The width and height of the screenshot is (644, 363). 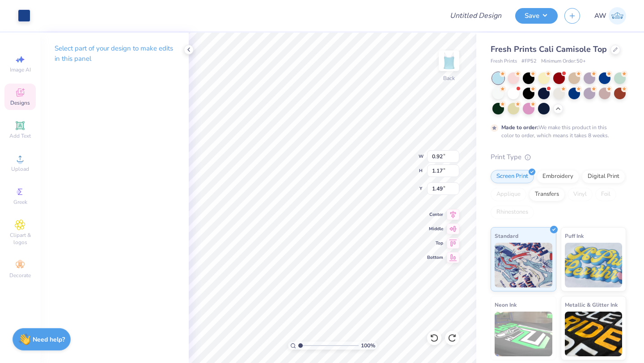 What do you see at coordinates (449, 61) in the screenshot?
I see `img: Back` at bounding box center [449, 61].